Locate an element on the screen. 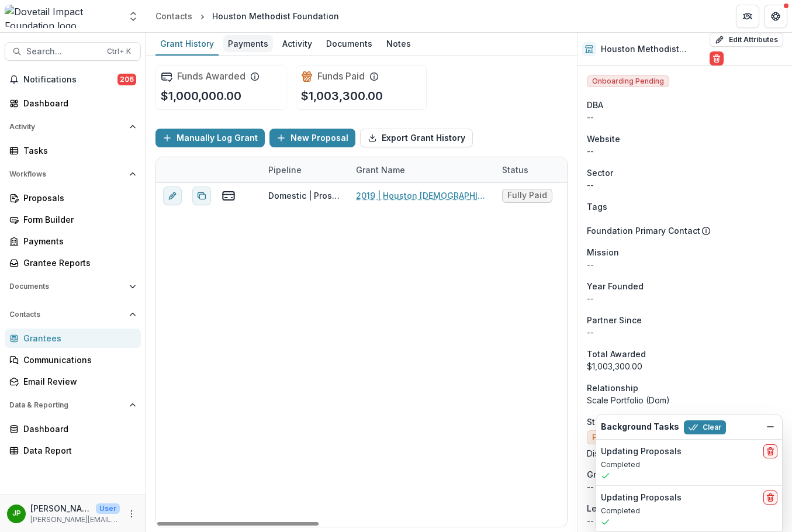  button: More is located at coordinates (131, 514).